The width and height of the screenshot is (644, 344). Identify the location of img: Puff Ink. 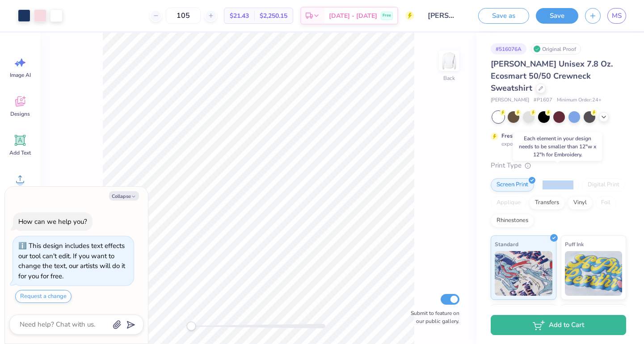
(593, 274).